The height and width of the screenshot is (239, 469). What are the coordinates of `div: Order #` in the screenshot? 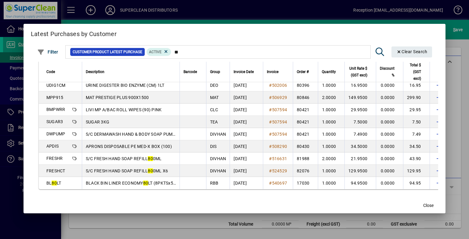 It's located at (306, 72).